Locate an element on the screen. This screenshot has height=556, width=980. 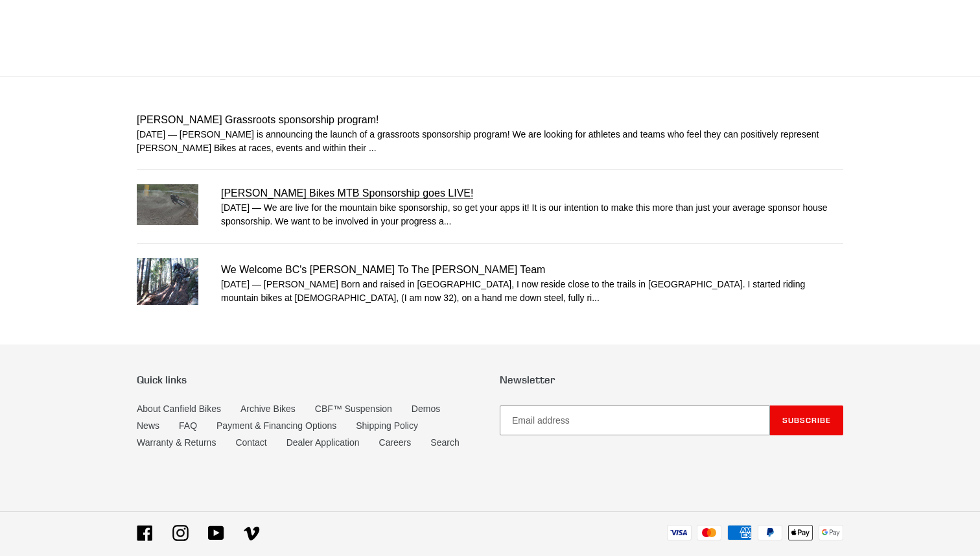
a: CBF™ Suspension is located at coordinates (353, 408).